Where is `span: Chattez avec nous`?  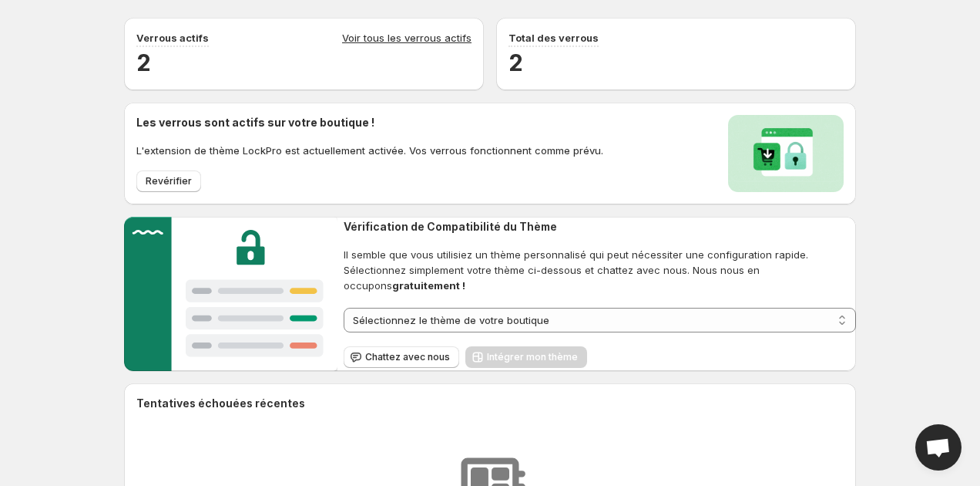 span: Chattez avec nous is located at coordinates (408, 357).